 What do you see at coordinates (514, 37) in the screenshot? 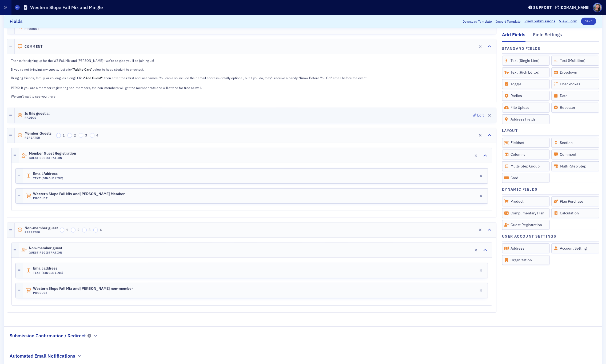
I see `div: Add Fields` at bounding box center [514, 37].